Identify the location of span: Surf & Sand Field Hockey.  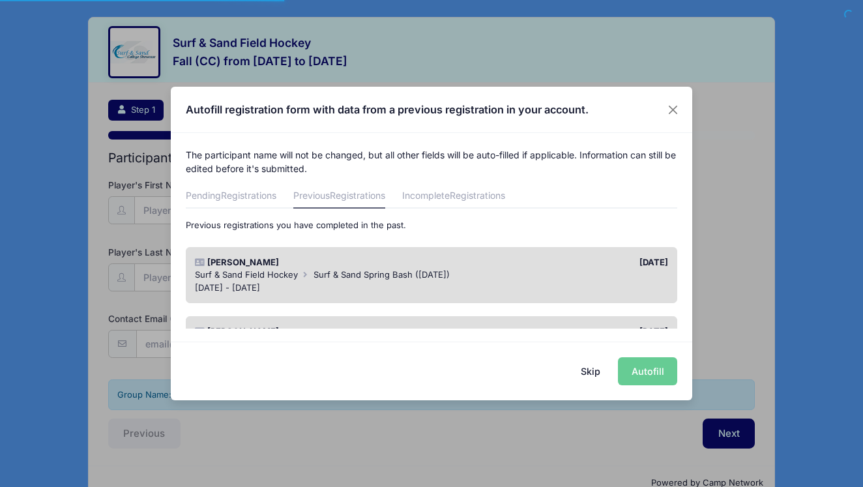
(246, 274).